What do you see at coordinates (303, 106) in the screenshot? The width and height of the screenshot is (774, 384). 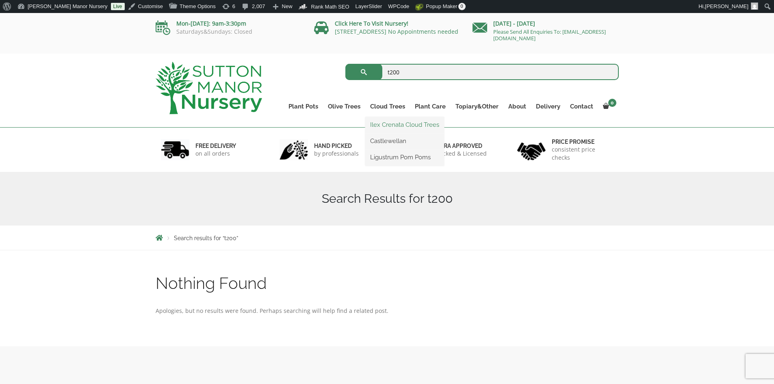 I see `a: Plant Pots` at bounding box center [303, 106].